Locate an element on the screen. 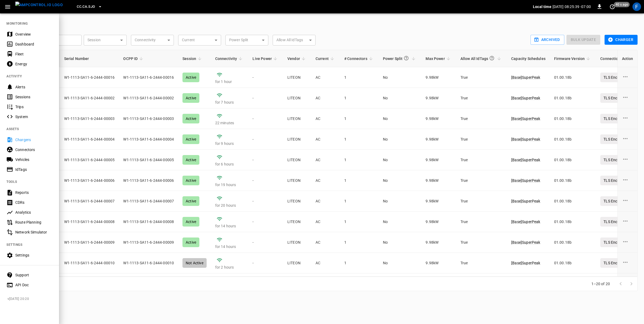 The height and width of the screenshot is (324, 644). div: profile-icon is located at coordinates (636, 7).